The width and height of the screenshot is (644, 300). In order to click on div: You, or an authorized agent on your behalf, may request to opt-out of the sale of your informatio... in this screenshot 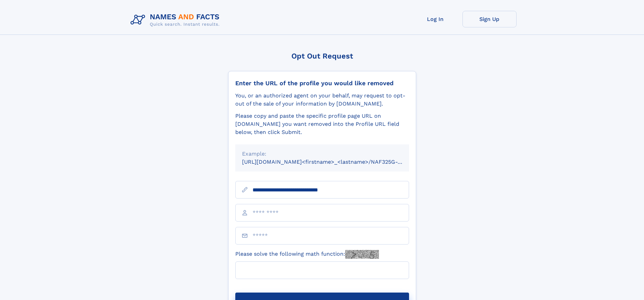, I will do `click(322, 100)`.